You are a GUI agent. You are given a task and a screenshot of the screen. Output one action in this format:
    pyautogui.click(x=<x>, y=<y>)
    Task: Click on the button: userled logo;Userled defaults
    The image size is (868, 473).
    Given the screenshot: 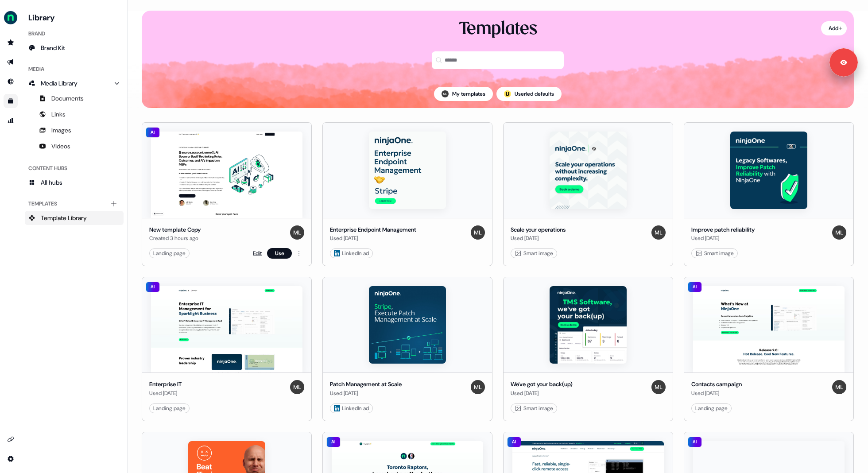 What is the action you would take?
    pyautogui.click(x=528, y=94)
    